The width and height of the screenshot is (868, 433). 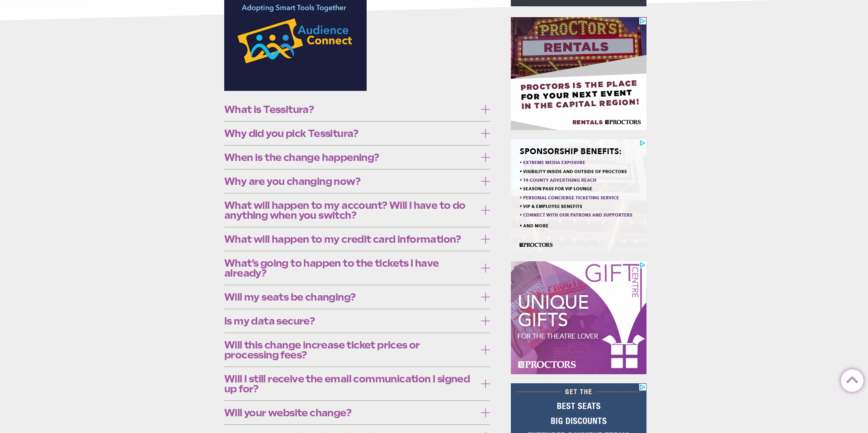 I want to click on span: What’s going to happen to the tickets I have already?, so click(x=350, y=268).